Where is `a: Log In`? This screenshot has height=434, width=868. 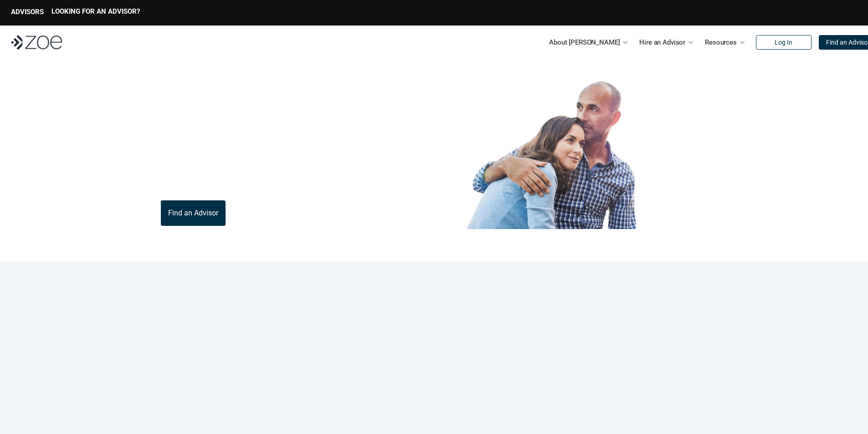
a: Log In is located at coordinates (783, 43).